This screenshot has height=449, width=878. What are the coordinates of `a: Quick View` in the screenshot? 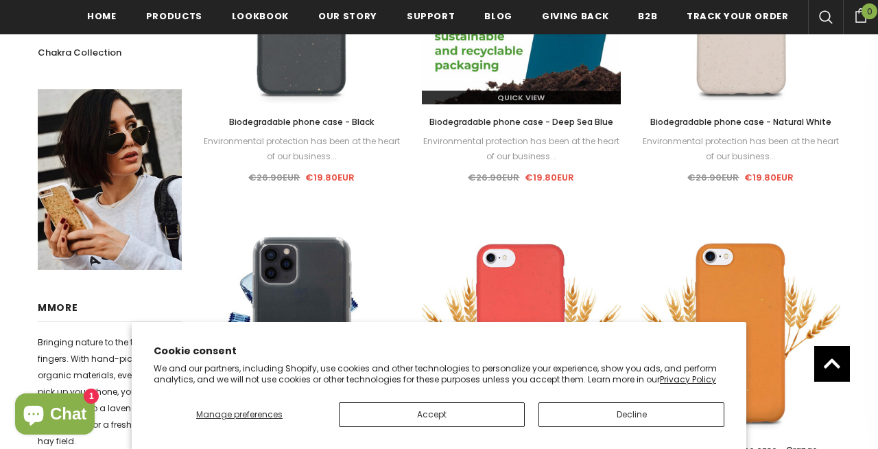 It's located at (522, 97).